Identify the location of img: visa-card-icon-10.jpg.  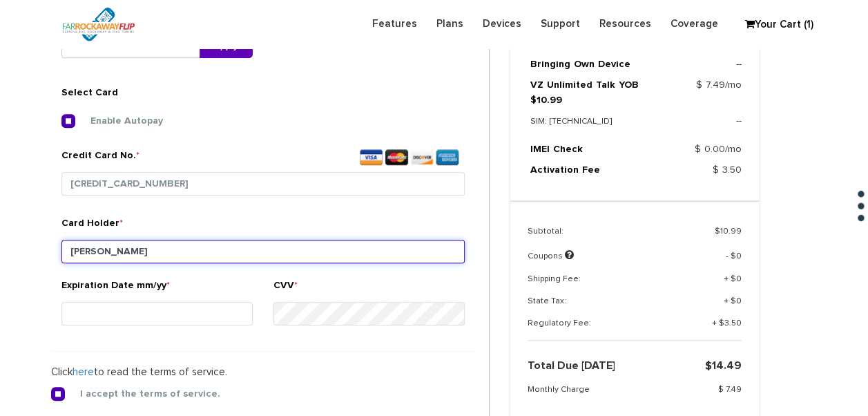
(410, 159).